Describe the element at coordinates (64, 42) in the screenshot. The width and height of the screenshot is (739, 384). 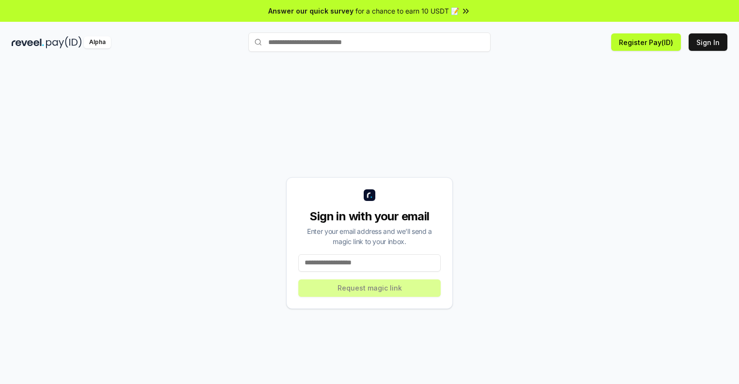
I see `img: pay_id` at that location.